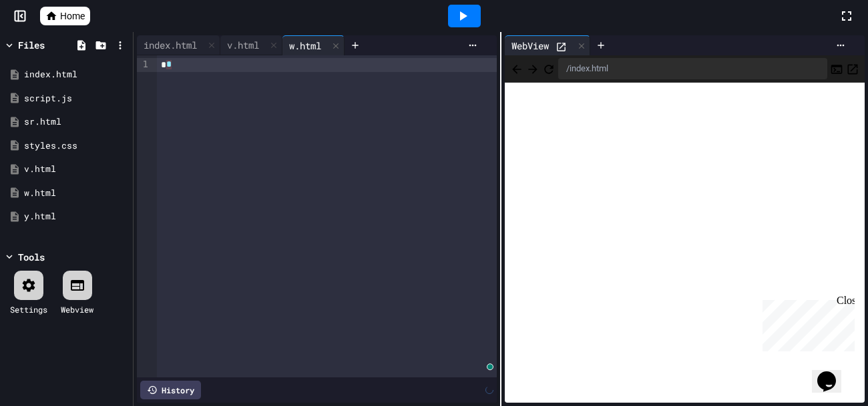 The width and height of the screenshot is (868, 406). Describe the element at coordinates (327, 216) in the screenshot. I see `div: To enrich screen reader interactions, please activate Accessibility in Grammarly extension settings` at that location.